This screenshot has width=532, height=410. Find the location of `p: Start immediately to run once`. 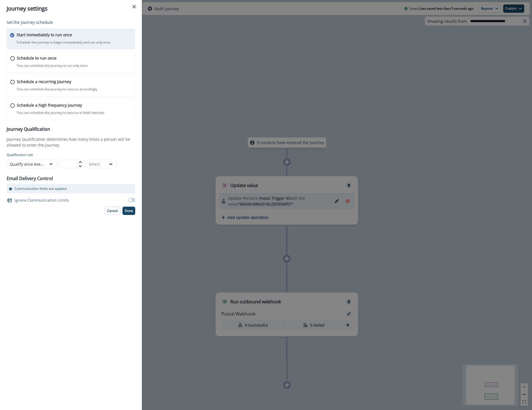

p: Start immediately to run once is located at coordinates (44, 34).